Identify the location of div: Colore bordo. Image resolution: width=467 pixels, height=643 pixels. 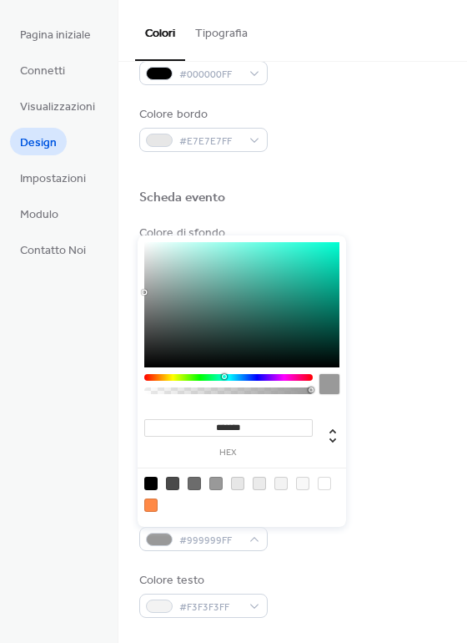
(202, 114).